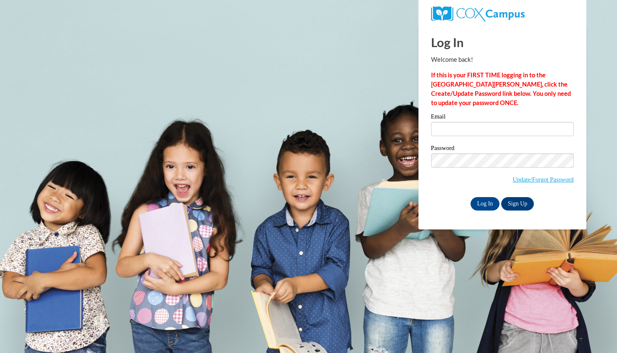  Describe the element at coordinates (485, 204) in the screenshot. I see `input: Log In` at that location.